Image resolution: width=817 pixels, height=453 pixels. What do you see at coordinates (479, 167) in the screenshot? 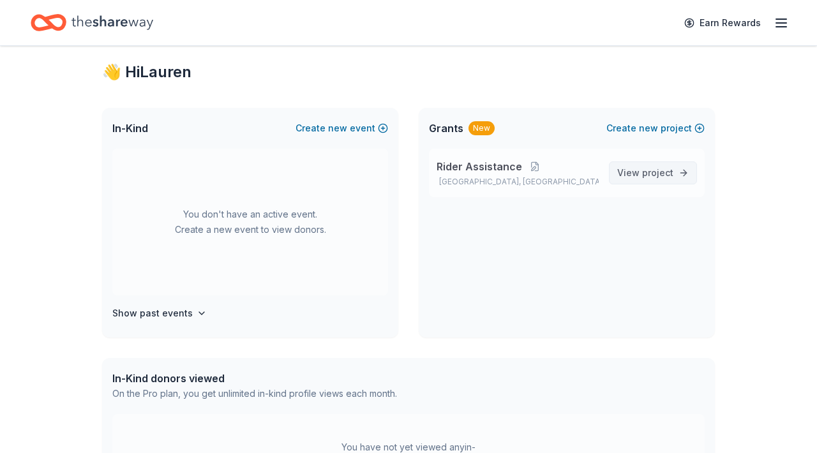
I see `span: Rider Assistance` at bounding box center [479, 167].